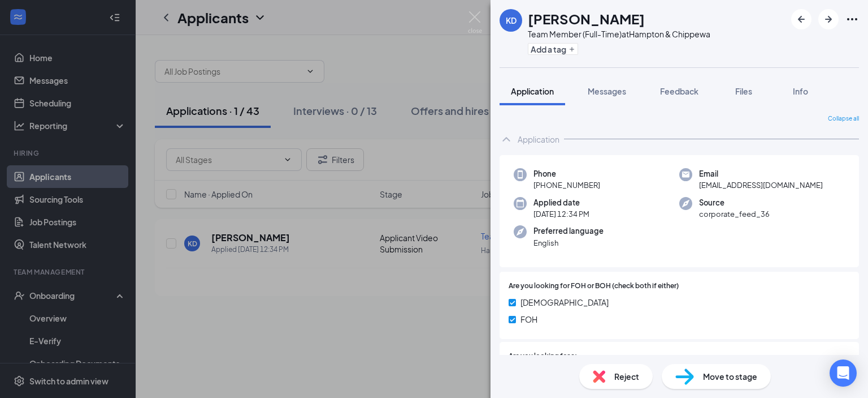 The image size is (868, 398). What do you see at coordinates (735, 203) in the screenshot?
I see `span: Source` at bounding box center [735, 203].